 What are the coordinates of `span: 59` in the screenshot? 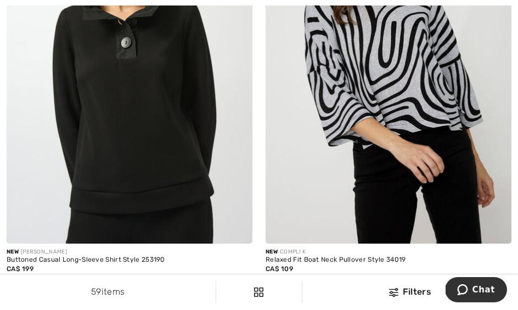 It's located at (96, 291).